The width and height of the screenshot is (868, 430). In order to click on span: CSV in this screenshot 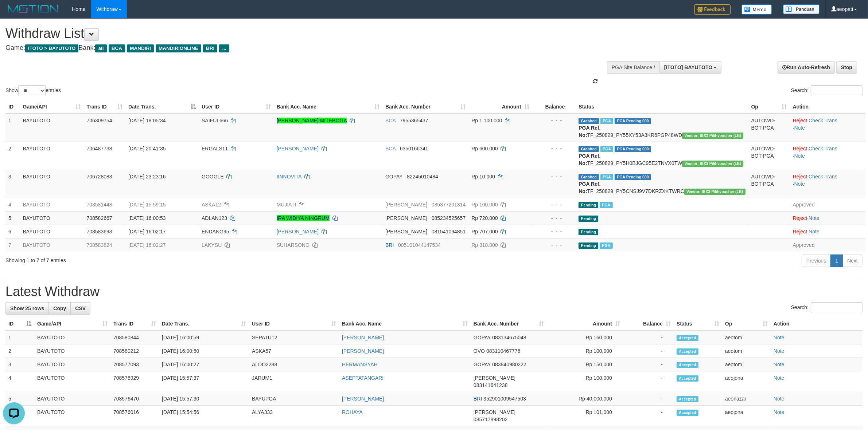, I will do `click(80, 308)`.